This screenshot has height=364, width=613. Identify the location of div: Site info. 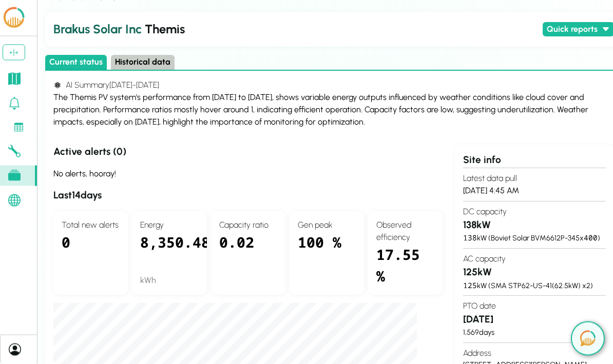
(535, 161).